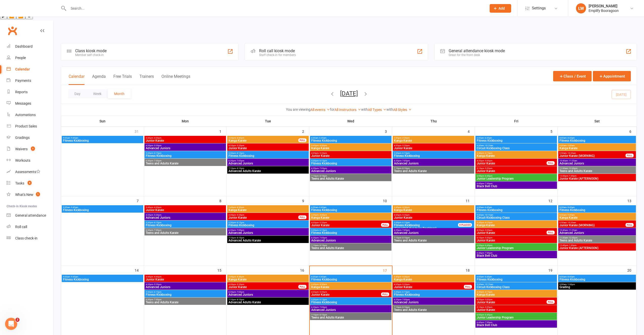 Image resolution: width=644 pixels, height=335 pixels. Describe the element at coordinates (516, 245) in the screenshot. I see `span: 6:00pm` at that location.